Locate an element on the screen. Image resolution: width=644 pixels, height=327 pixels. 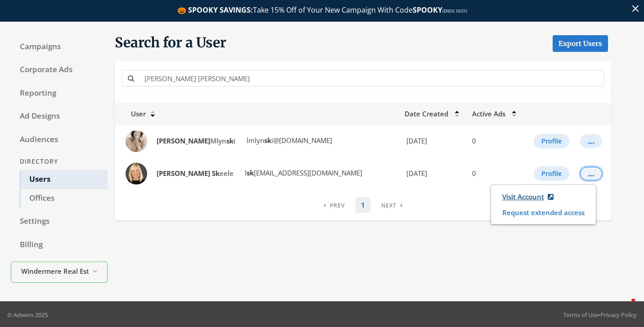
a: Visit Account is located at coordinates (528, 196).